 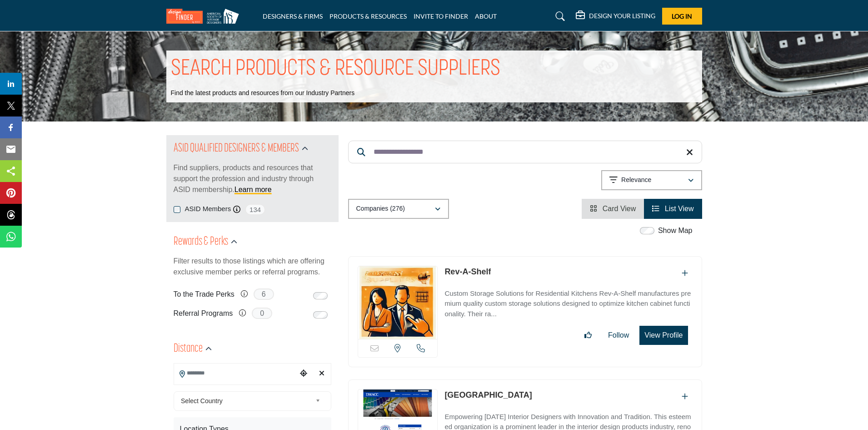 I want to click on li: Card View, so click(x=613, y=209).